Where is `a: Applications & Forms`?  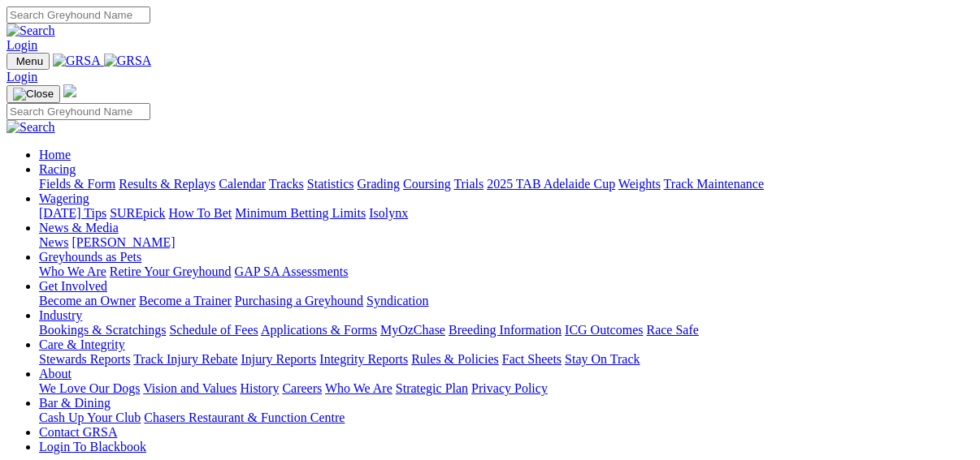 a: Applications & Forms is located at coordinates (318, 329).